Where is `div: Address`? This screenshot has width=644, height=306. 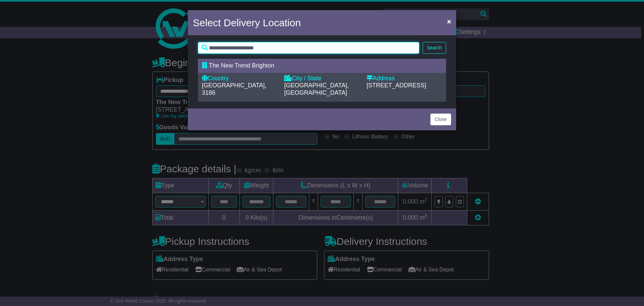 div: Address is located at coordinates (404, 79).